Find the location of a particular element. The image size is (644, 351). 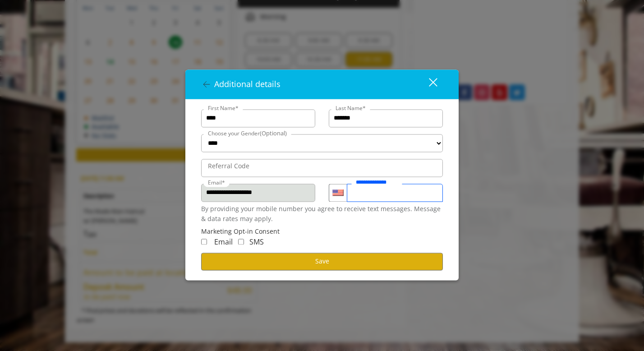

span: Email is located at coordinates (223, 242).